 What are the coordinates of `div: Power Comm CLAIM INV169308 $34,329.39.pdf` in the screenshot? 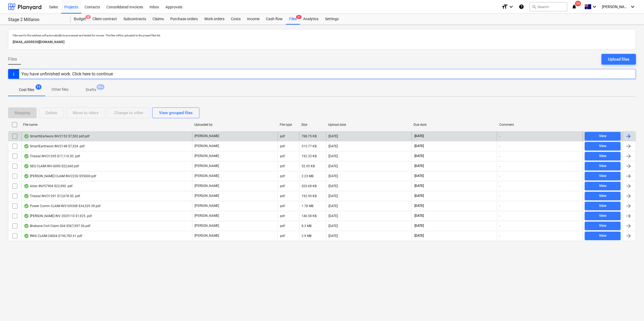 It's located at (62, 206).